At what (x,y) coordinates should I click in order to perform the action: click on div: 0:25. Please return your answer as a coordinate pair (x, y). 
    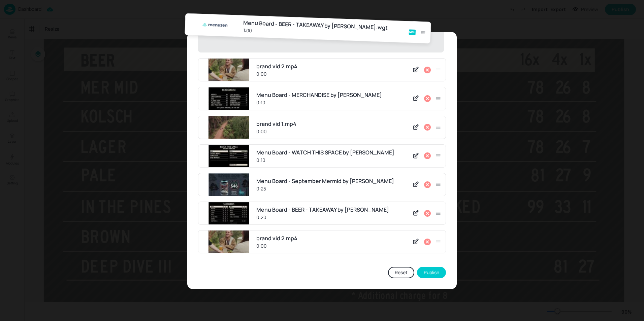
    Looking at the image, I should click on (332, 188).